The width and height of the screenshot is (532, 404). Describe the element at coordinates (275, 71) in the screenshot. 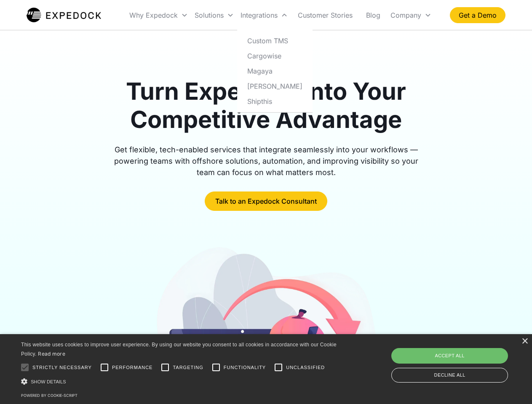

I see `a: Magaya` at that location.